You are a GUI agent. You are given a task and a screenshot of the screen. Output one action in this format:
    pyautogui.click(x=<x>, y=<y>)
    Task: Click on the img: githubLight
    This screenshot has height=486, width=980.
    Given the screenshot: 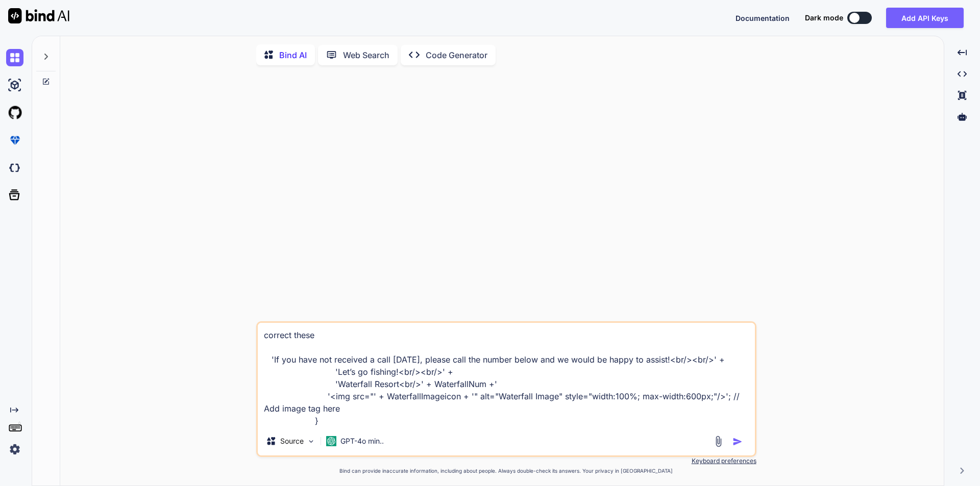 What is the action you would take?
    pyautogui.click(x=15, y=113)
    